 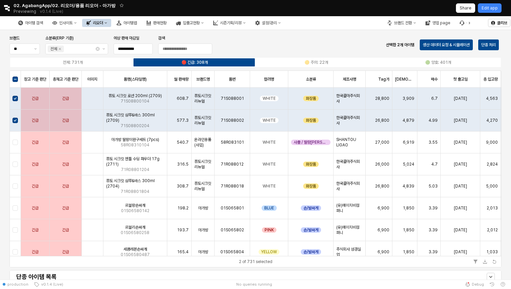 I want to click on button: 판매현황, so click(x=156, y=23).